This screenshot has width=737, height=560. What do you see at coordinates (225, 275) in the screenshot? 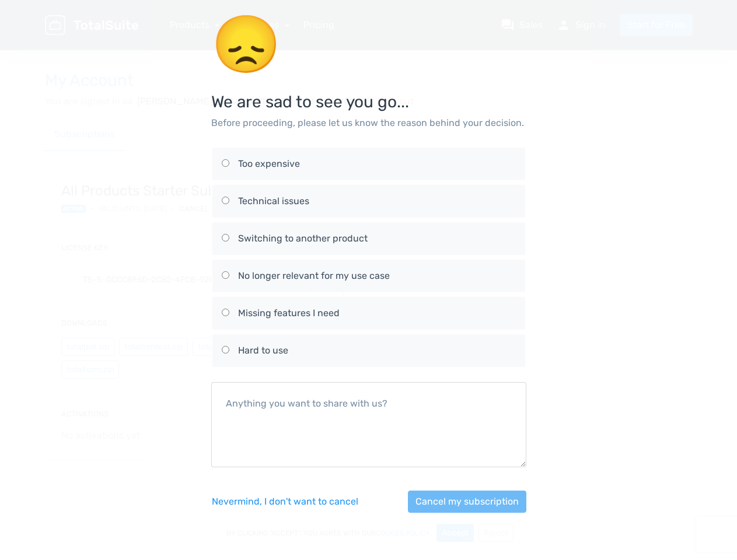
I see `input: No longer relevant for my use case No longer relevant for my use case` at bounding box center [225, 275].